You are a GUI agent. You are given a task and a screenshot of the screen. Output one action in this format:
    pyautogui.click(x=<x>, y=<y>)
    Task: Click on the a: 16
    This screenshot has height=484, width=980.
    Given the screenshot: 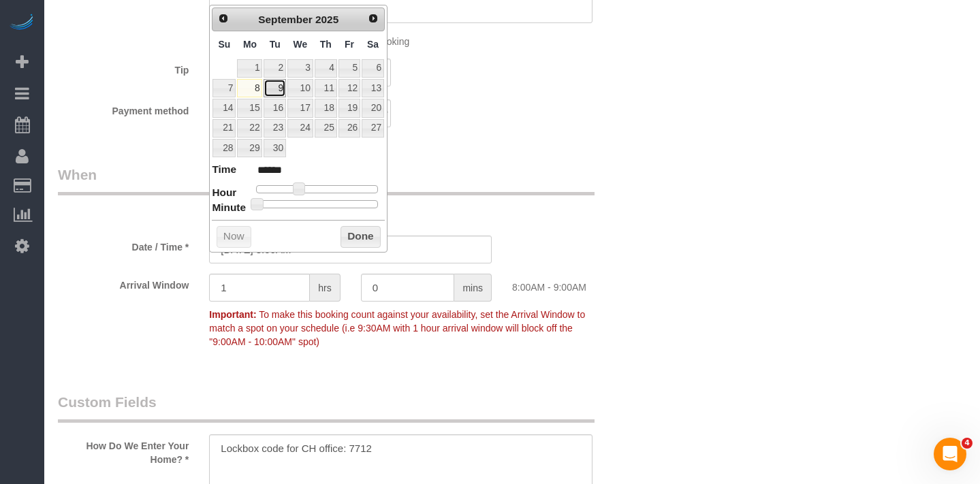 What is the action you would take?
    pyautogui.click(x=274, y=107)
    